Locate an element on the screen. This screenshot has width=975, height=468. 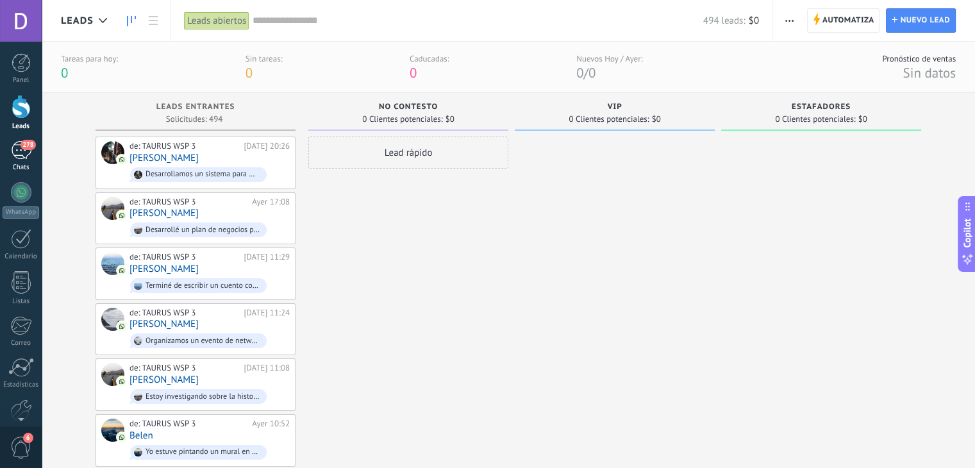
span: 278 is located at coordinates (28, 145).